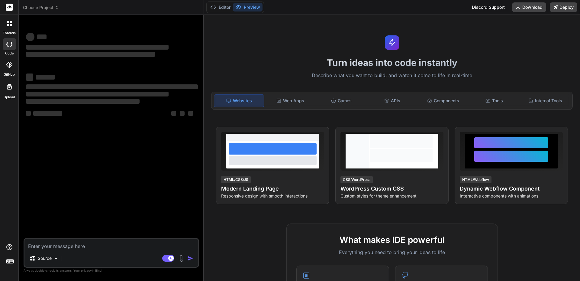  What do you see at coordinates (392, 76) in the screenshot?
I see `p: Describe what you want to build, and watch it come to life in real-time` at bounding box center [392, 76].